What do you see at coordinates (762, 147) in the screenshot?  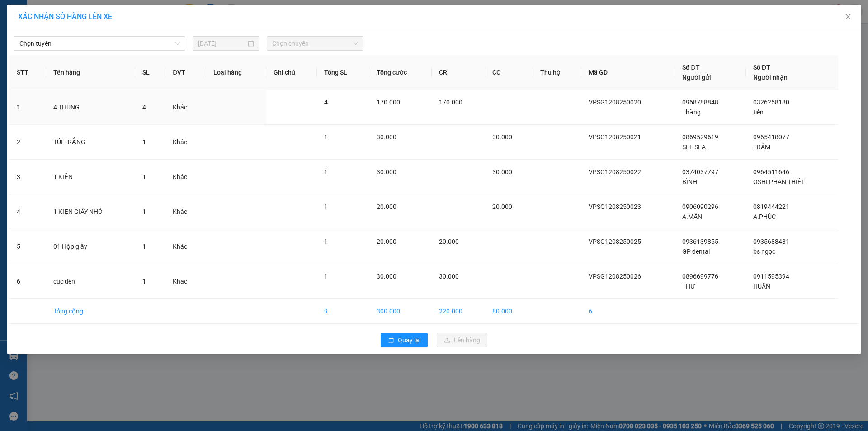 I see `span: TRÂM` at bounding box center [762, 147].